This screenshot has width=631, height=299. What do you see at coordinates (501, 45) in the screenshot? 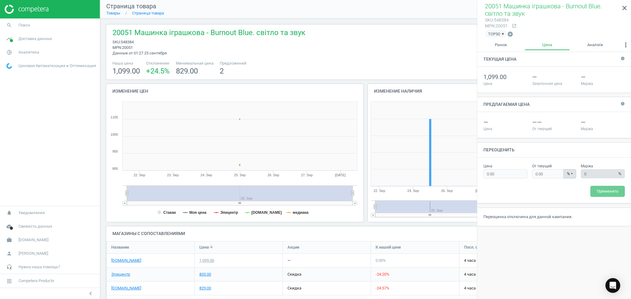
I see `a: Рынок` at bounding box center [501, 45].